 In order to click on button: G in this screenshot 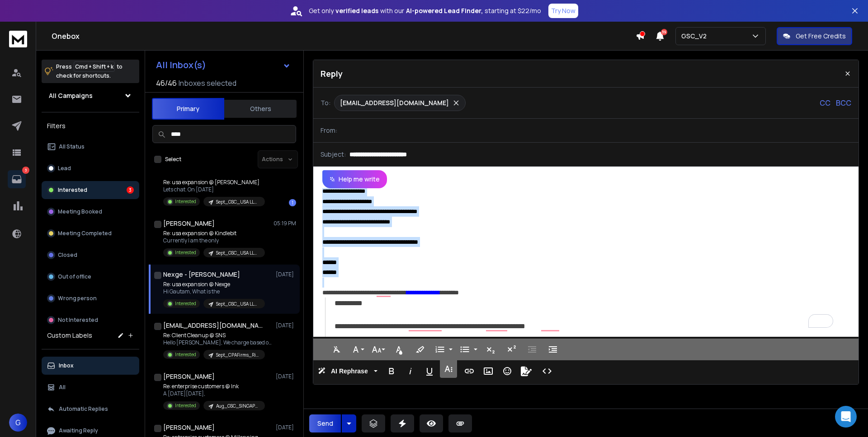, I will do `click(18, 423)`.